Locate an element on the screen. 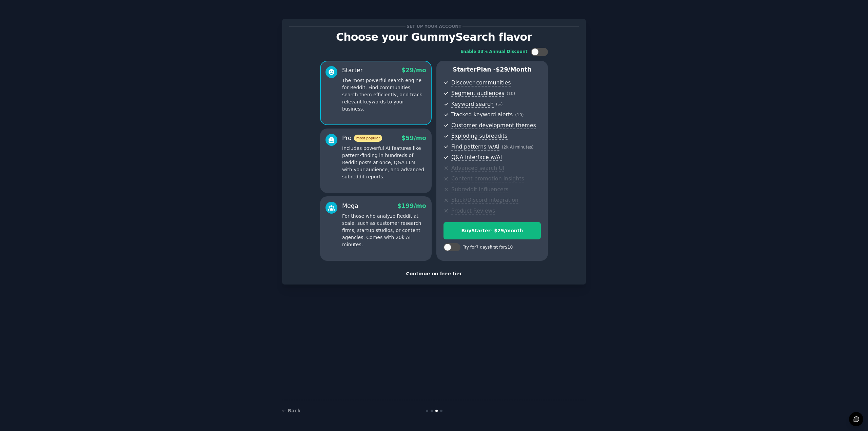  span: Exploding subreddits is located at coordinates (479, 136).